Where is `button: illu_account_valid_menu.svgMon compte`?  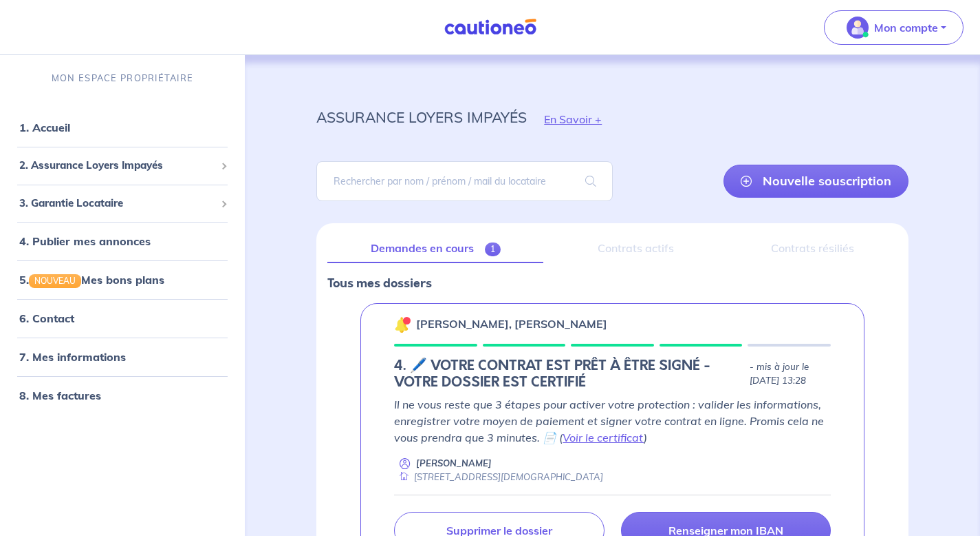
button: illu_account_valid_menu.svgMon compte is located at coordinates (894, 27).